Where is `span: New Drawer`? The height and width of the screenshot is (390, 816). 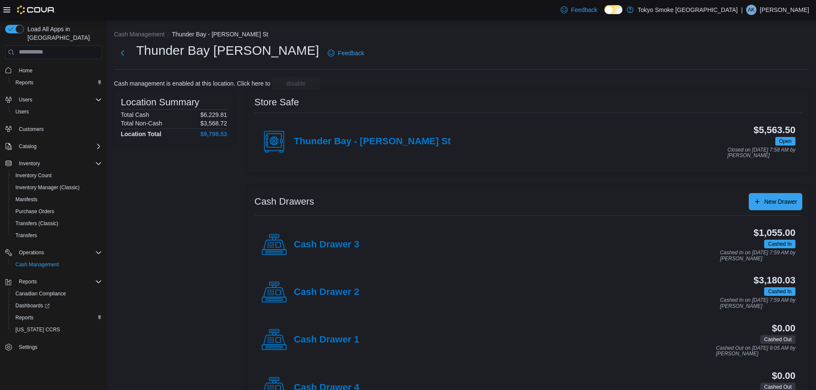 span: New Drawer is located at coordinates (780, 202).